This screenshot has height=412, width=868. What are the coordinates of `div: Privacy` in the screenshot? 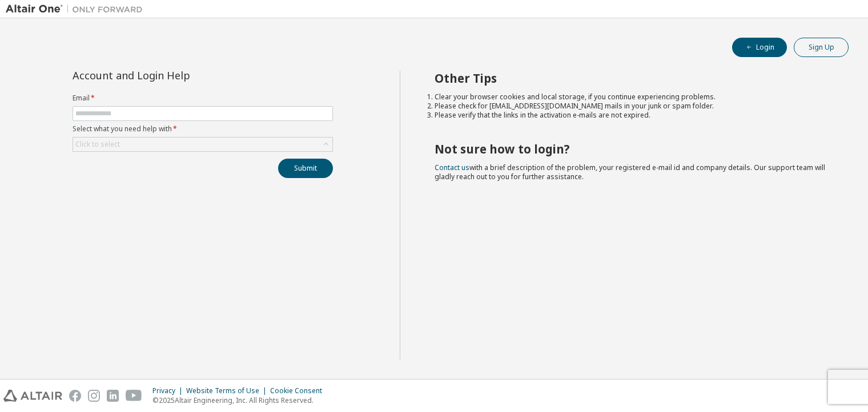 It's located at (169, 392).